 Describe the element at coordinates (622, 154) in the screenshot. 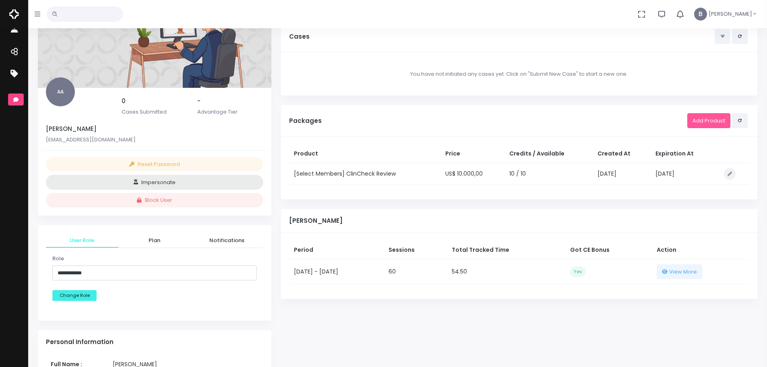

I see `th: Created At` at that location.